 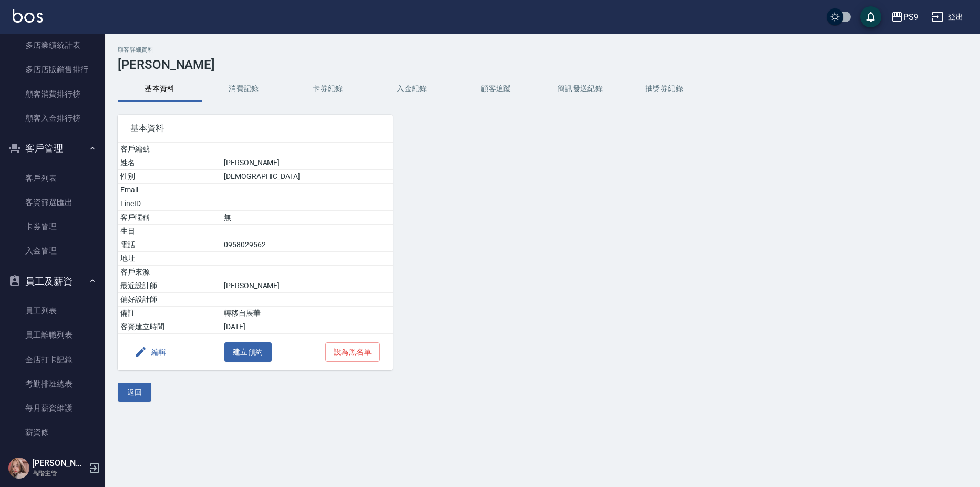 What do you see at coordinates (169, 259) in the screenshot?
I see `td: 地址` at bounding box center [169, 259].